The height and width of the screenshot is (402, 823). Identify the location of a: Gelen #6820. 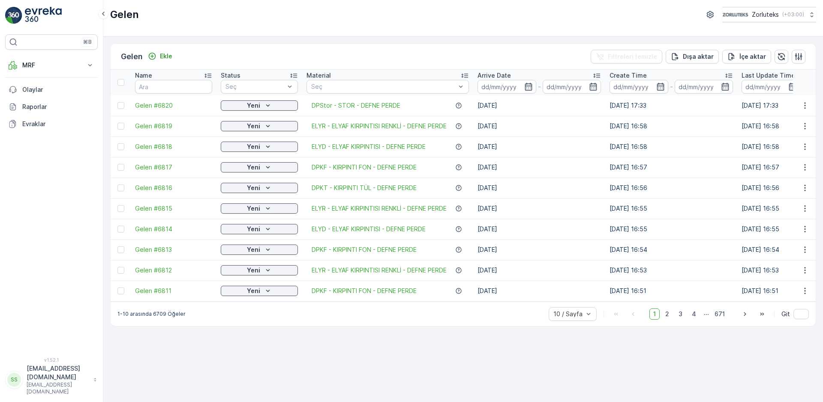
(174, 105).